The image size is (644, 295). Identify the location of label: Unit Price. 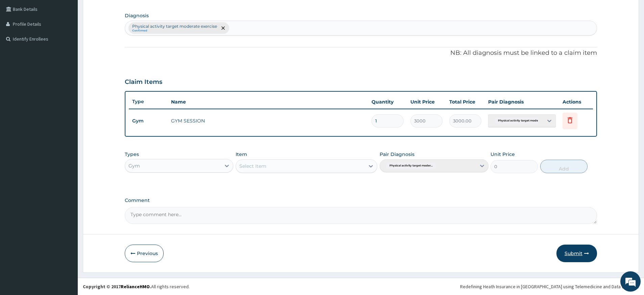
(503, 154).